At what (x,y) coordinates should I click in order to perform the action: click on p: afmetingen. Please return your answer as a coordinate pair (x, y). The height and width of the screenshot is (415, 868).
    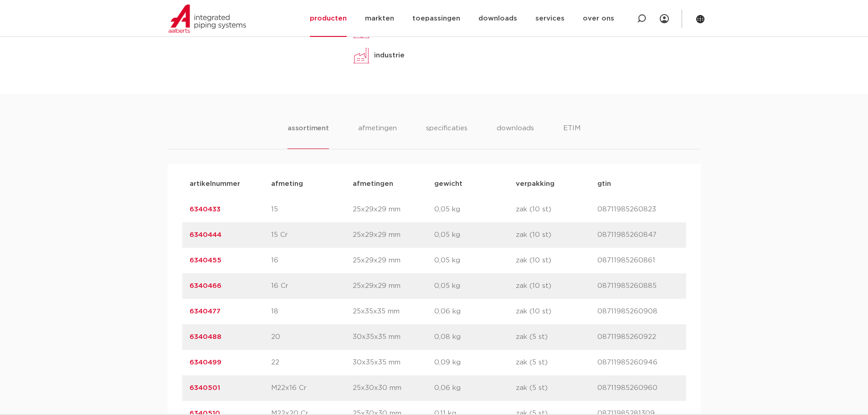
    Looking at the image, I should click on (393, 184).